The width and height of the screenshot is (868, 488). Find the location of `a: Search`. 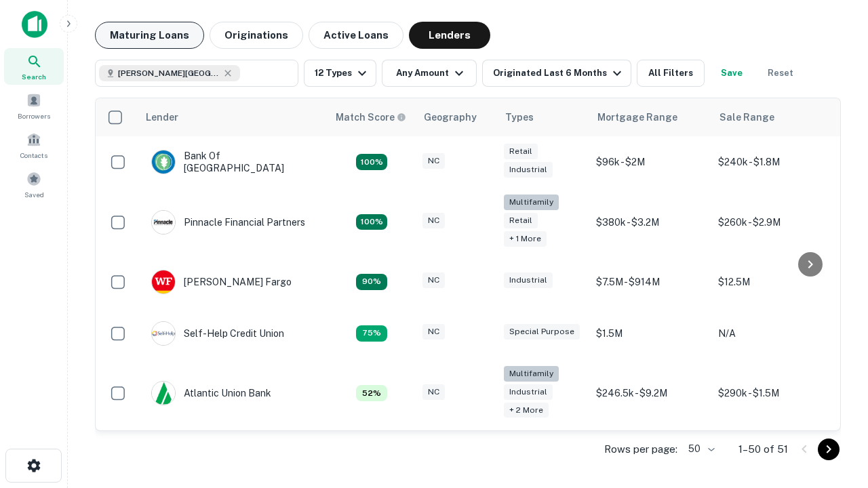

a: Search is located at coordinates (34, 67).